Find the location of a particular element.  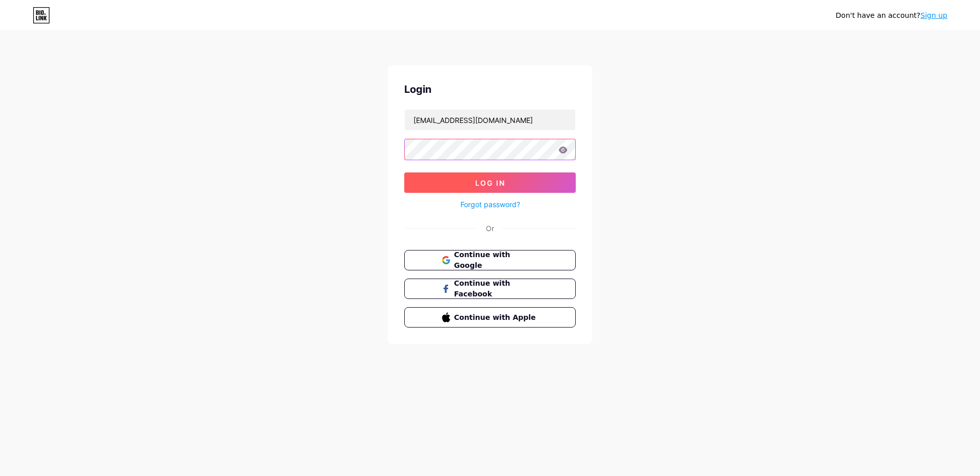

span: Log In is located at coordinates (490, 183).